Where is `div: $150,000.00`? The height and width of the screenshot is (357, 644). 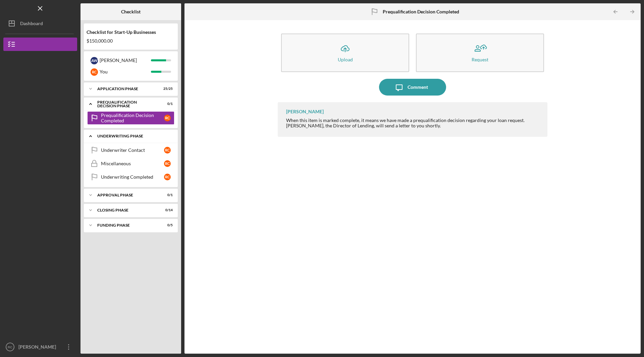 div: $150,000.00 is located at coordinates (131, 41).